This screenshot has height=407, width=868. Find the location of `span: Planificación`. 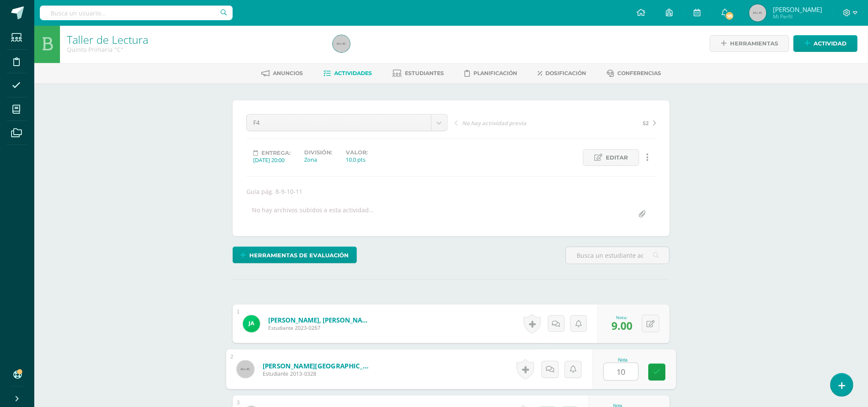

span: Planificación is located at coordinates (496, 73).